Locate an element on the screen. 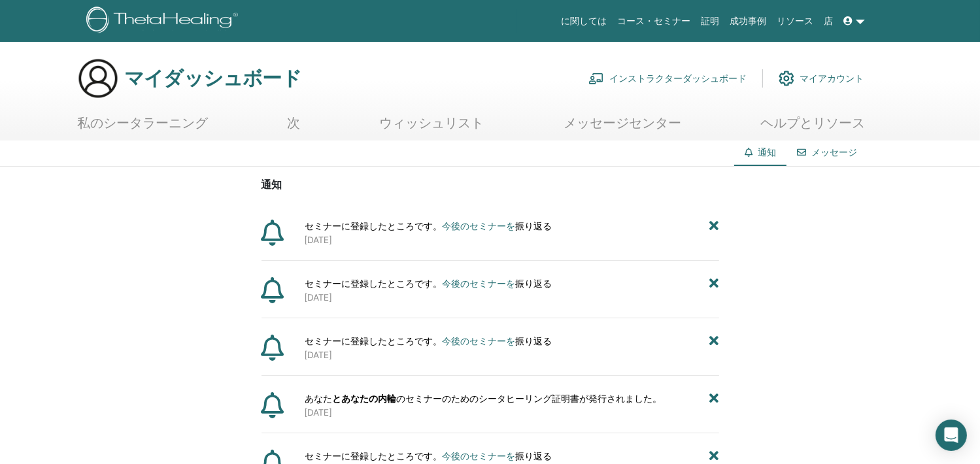 The height and width of the screenshot is (464, 980). img: chalkboard-teacher.svg is located at coordinates (596, 79).